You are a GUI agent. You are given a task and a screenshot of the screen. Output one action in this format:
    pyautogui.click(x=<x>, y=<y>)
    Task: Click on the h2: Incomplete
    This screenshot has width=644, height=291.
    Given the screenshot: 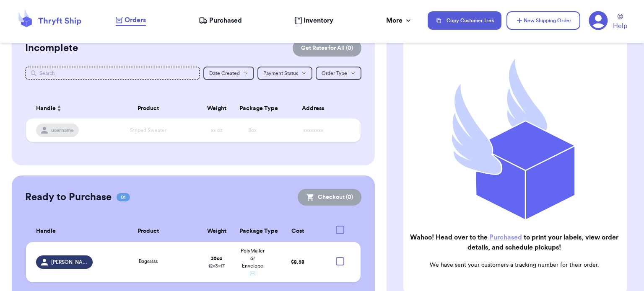 What is the action you would take?
    pyautogui.click(x=52, y=48)
    